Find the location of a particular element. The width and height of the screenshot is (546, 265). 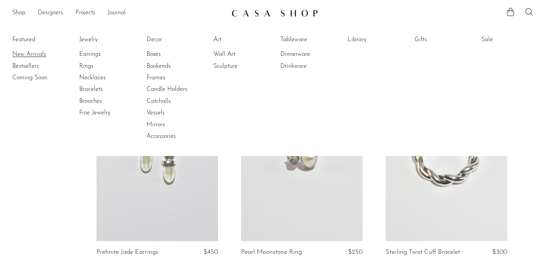

a: Journal is located at coordinates (116, 13).